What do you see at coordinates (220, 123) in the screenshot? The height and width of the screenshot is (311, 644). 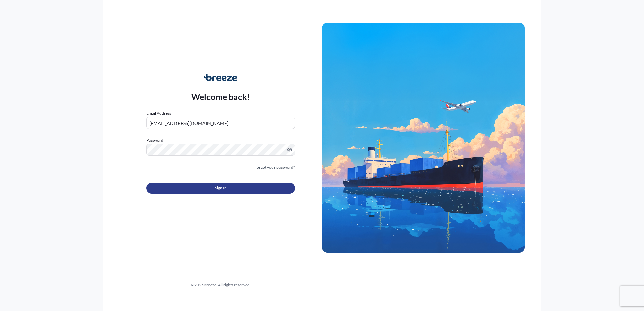 I see `input: example@gmail.com` at bounding box center [220, 123].